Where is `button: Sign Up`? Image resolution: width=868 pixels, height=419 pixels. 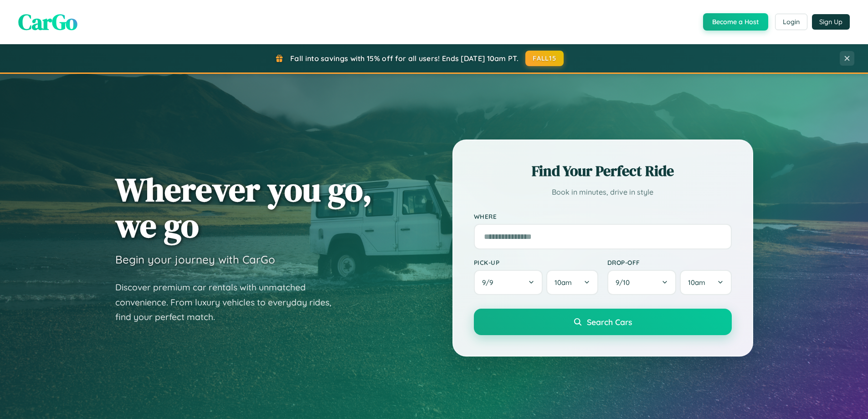 button: Sign Up is located at coordinates (831, 22).